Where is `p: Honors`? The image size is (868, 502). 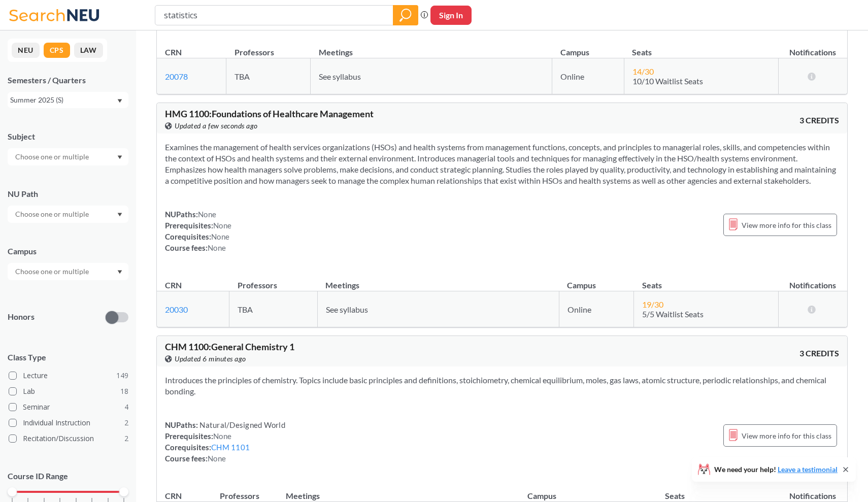
p: Honors is located at coordinates (20, 317).